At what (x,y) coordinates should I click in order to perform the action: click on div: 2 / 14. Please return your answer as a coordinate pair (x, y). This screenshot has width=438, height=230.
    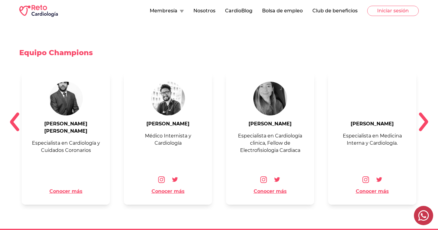
    Looking at the image, I should click on (66, 138).